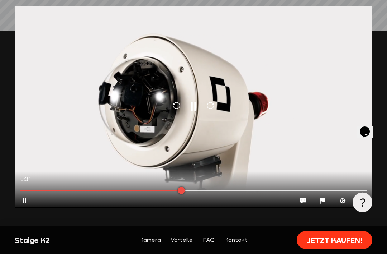  What do you see at coordinates (182, 240) in the screenshot?
I see `a: Vorteile` at bounding box center [182, 240].